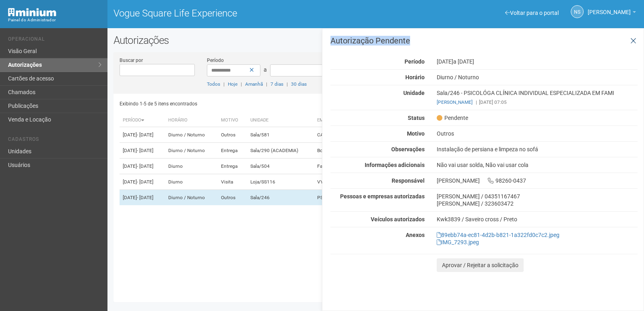  I want to click on span: Pendente, so click(453, 118).